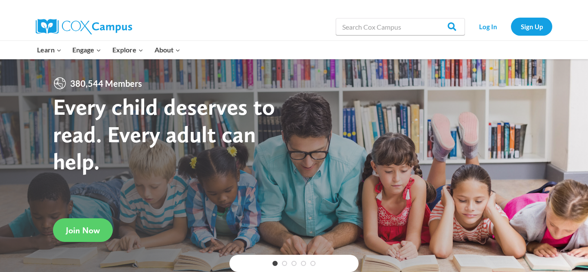 This screenshot has height=272, width=588. I want to click on img: Cox Campus, so click(84, 27).